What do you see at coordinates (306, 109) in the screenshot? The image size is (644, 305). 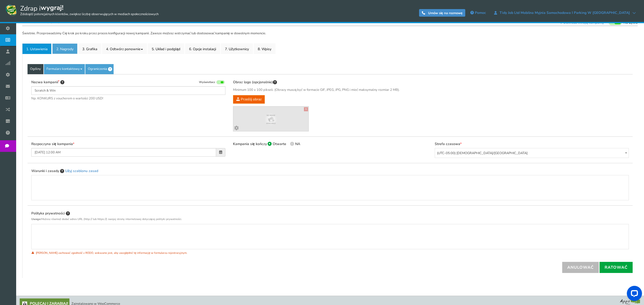 I see `font: X` at bounding box center [306, 109].